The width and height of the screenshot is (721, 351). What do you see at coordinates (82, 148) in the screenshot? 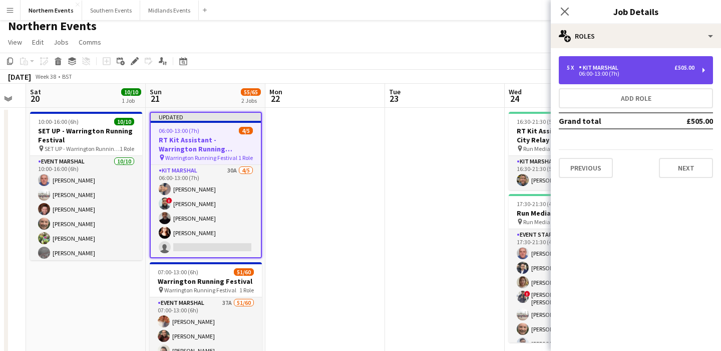
I see `span: SET UP - Warrington Running Festival` at bounding box center [82, 148].